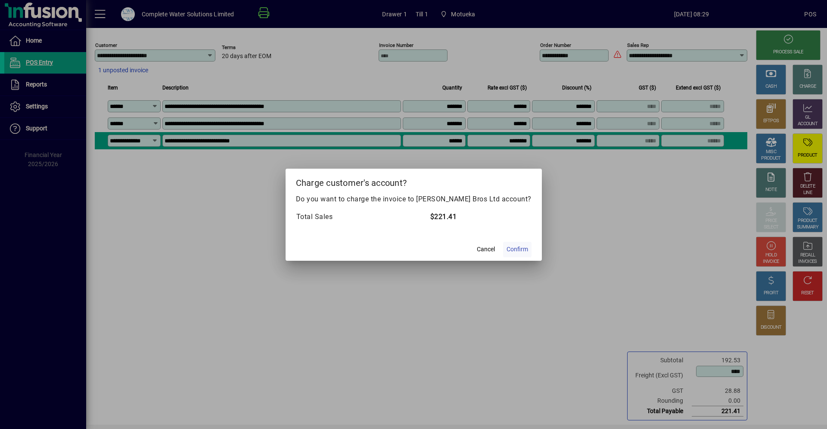 The image size is (827, 429). Describe the element at coordinates (480, 217) in the screenshot. I see `td: $221.41` at that location.